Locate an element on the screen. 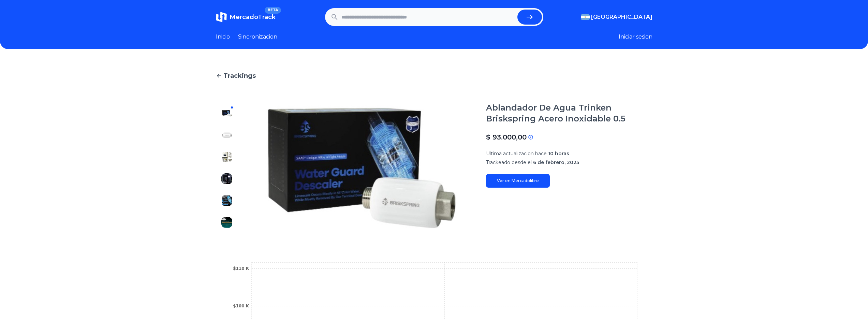  a: Ver en Mercadolibre is located at coordinates (518, 181).